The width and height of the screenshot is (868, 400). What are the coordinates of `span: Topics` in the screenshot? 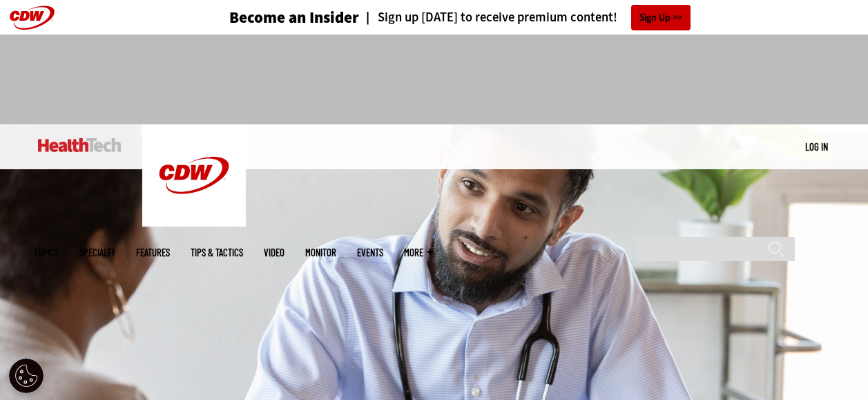 It's located at (46, 252).